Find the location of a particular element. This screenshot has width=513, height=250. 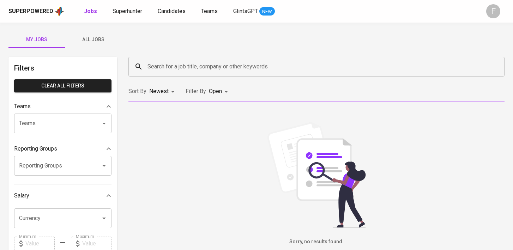

a: Candidates is located at coordinates (172, 11).